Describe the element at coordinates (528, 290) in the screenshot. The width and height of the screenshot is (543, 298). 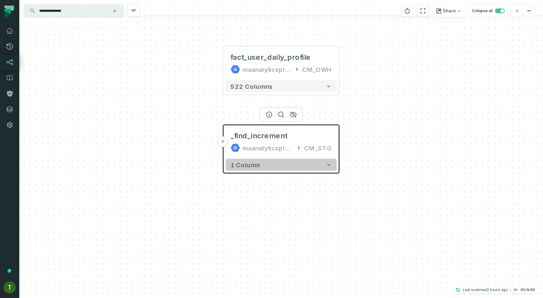
I see `h4: 6fc1b88` at that location.